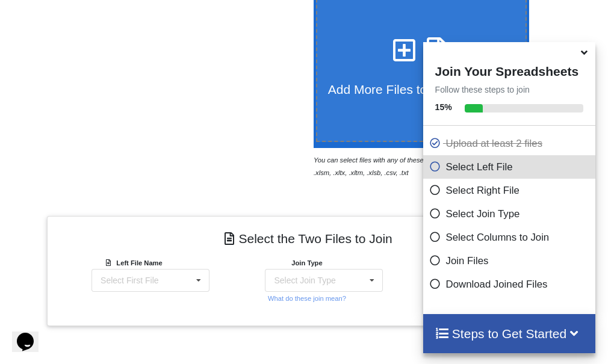  What do you see at coordinates (511, 214) in the screenshot?
I see `p: Select Join Type` at bounding box center [511, 214].